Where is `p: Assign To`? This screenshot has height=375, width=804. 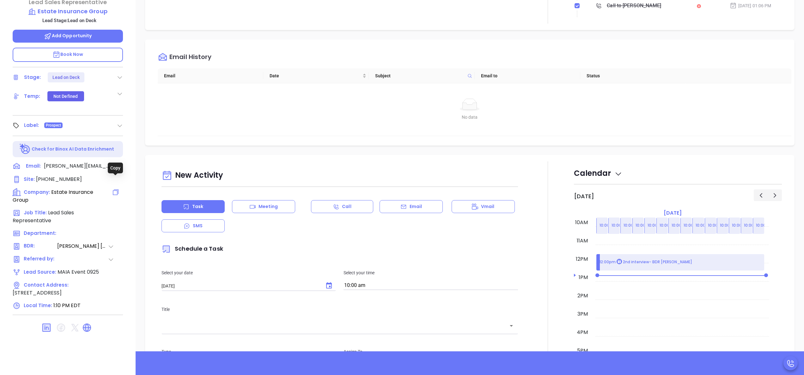
p: Assign To is located at coordinates (431, 352).